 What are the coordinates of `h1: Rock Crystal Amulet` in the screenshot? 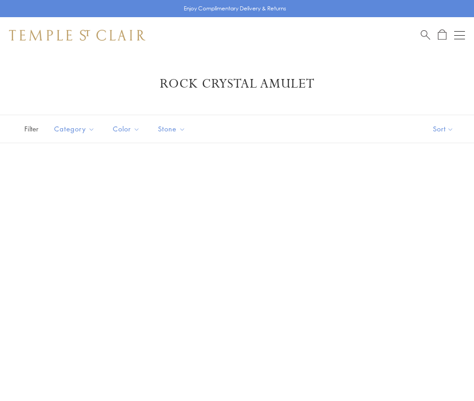 It's located at (237, 84).